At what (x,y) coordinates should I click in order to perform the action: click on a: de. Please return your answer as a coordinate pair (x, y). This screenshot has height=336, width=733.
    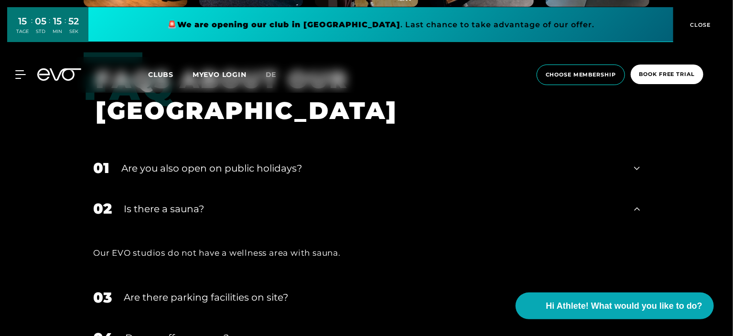
    Looking at the image, I should click on (277, 75).